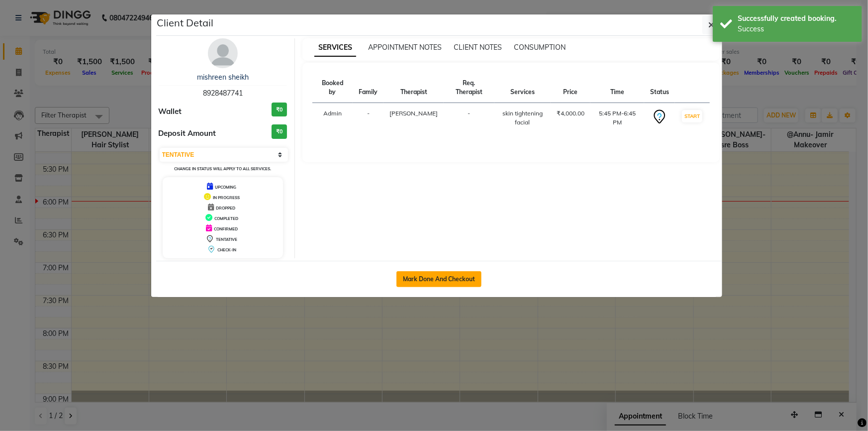 The width and height of the screenshot is (868, 431). I want to click on div: ₹4,000.00, so click(570, 114).